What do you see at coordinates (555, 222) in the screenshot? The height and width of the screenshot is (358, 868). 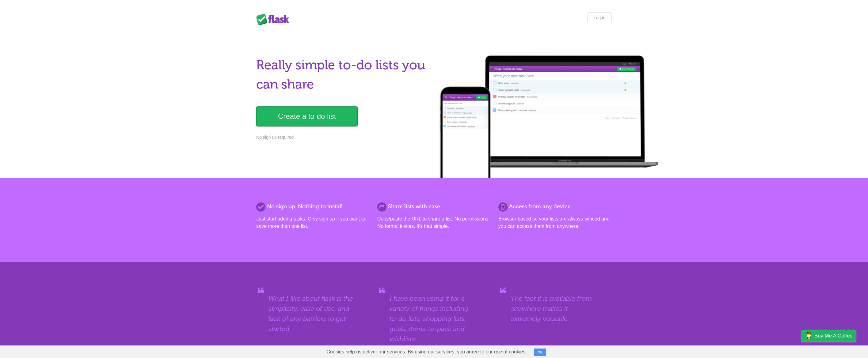 I see `p: Browser based so your lists are always synced and you can access them from anywhere.` at bounding box center [555, 222].